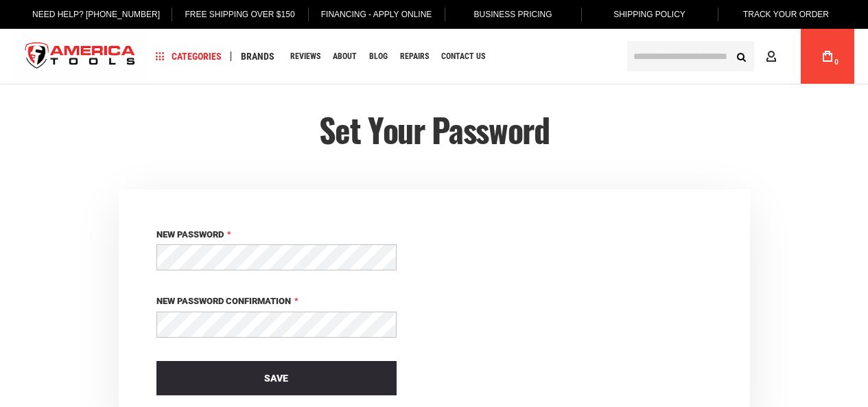 The image size is (868, 407). What do you see at coordinates (379, 56) in the screenshot?
I see `a: Blog` at bounding box center [379, 56].